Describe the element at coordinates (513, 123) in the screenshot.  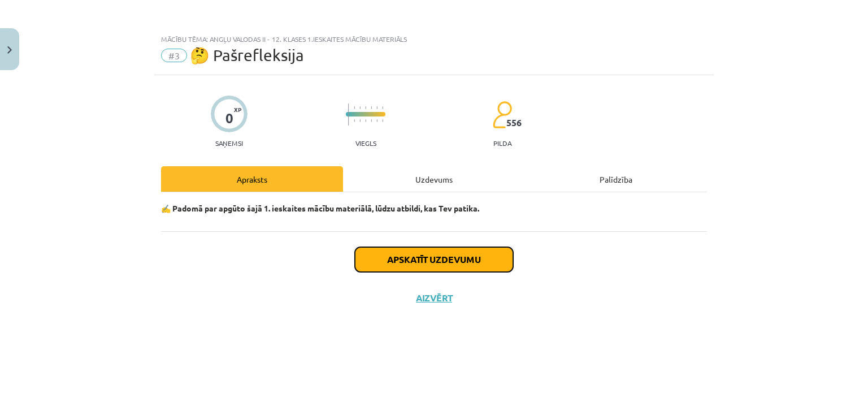
I see `span: 556` at that location.